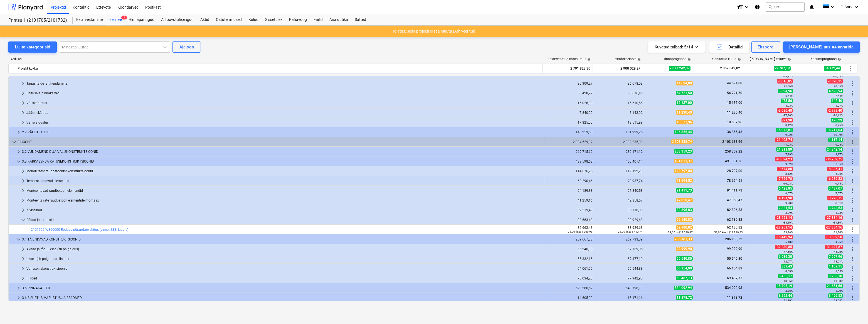 The width and height of the screenshot is (868, 324). Describe the element at coordinates (620, 181) in the screenshot. I see `div: 70 937,74` at that location.